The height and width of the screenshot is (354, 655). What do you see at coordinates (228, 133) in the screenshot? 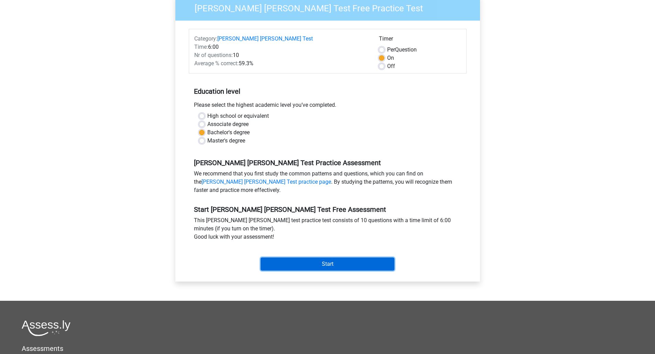
I see `label: Bachelor's degree` at bounding box center [228, 133].